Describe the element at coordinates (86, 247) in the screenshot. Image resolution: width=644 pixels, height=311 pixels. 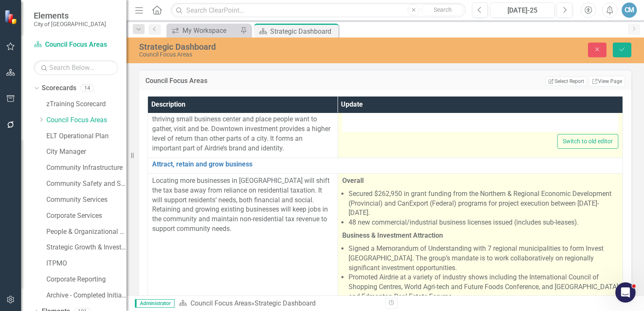
I see `a: Strategic Growth & Investment` at that location.